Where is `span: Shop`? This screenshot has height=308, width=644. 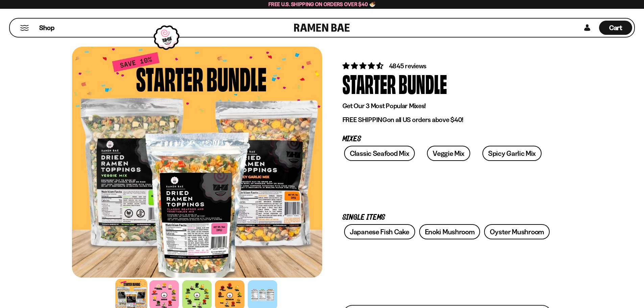
span: Shop is located at coordinates (47, 28).